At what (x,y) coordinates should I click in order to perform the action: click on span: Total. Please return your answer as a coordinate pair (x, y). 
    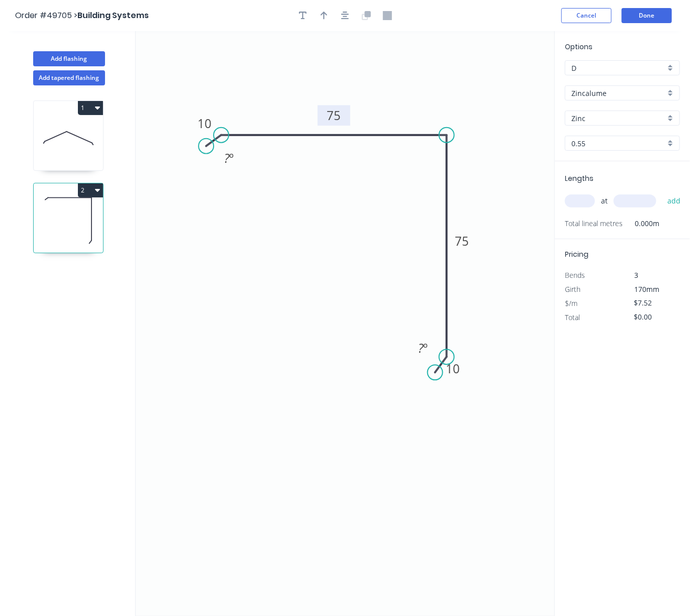
    Looking at the image, I should click on (572, 318).